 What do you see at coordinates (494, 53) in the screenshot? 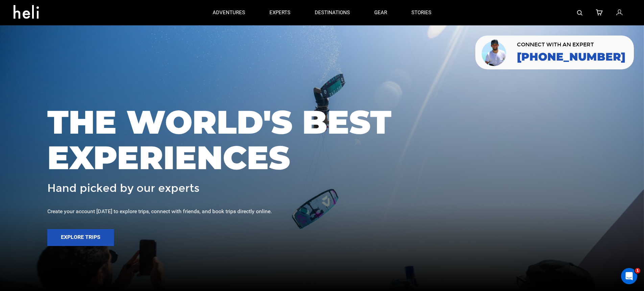
I see `img: contact our team` at bounding box center [494, 53].